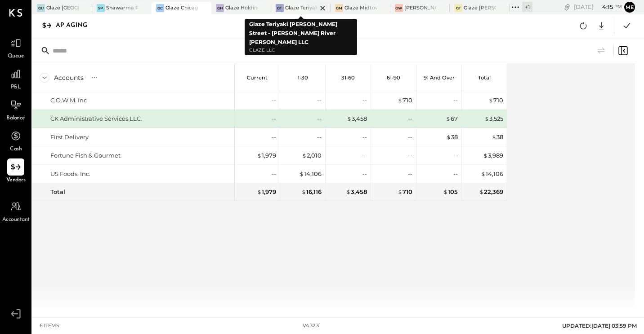 Image resolution: width=644 pixels, height=334 pixels. Describe the element at coordinates (15, 109) in the screenshot. I see `a: Balance` at that location.